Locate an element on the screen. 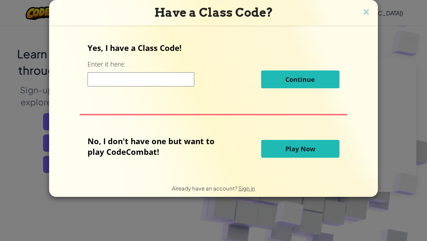  p: Yes, I have a Class Code! is located at coordinates (213, 48).